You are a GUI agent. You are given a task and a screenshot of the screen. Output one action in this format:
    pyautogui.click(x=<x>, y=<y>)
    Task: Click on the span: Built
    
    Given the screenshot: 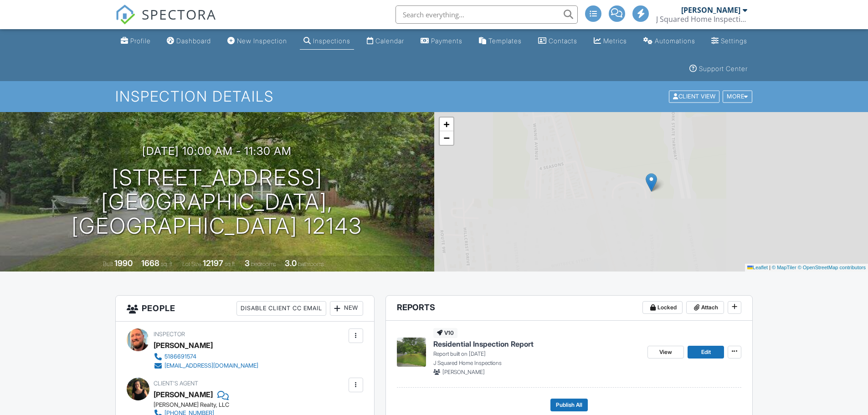 What is the action you would take?
    pyautogui.click(x=108, y=263)
    